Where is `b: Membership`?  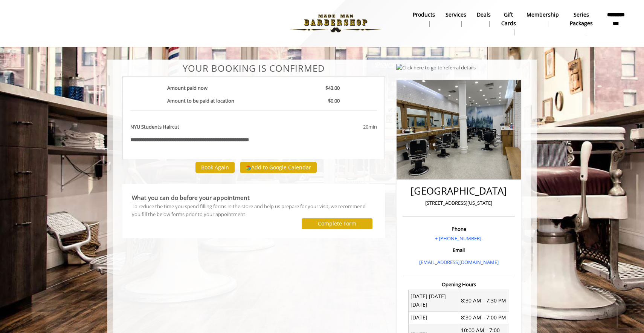
b: Membership is located at coordinates (543, 14).